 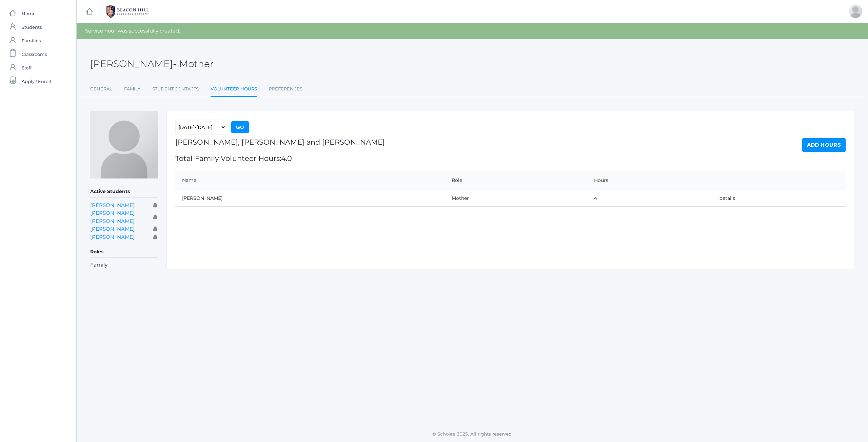 What do you see at coordinates (176, 89) in the screenshot?
I see `a: Student Contacts` at bounding box center [176, 89].